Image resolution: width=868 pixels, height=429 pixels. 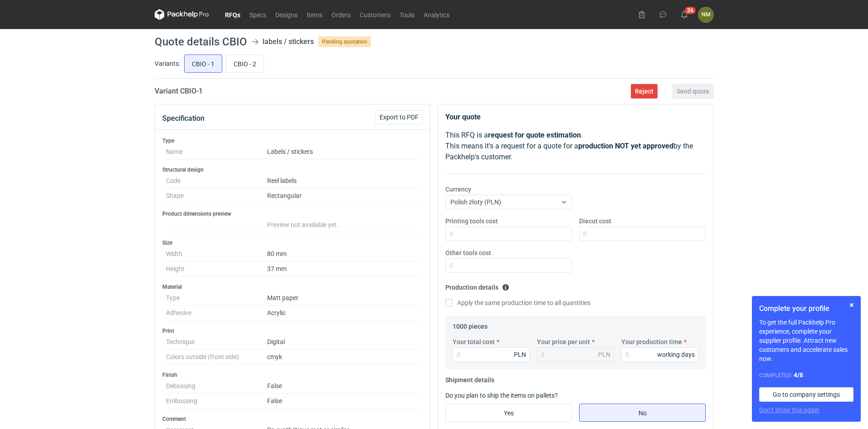 I want to click on label: No, so click(x=643, y=413).